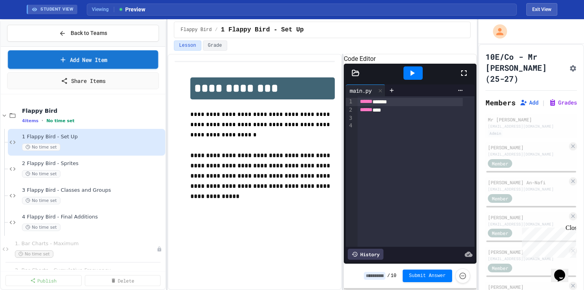  What do you see at coordinates (497, 31) in the screenshot?
I see `div: My Account` at bounding box center [497, 31].